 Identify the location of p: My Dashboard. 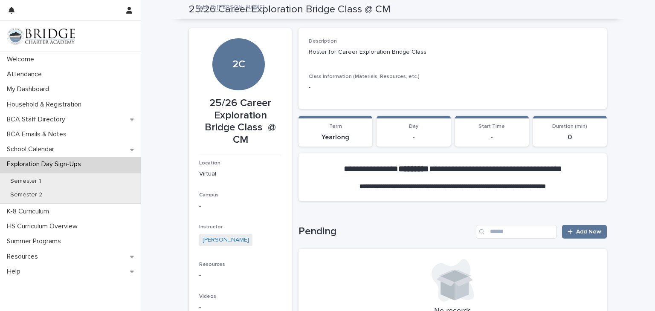
(29, 89).